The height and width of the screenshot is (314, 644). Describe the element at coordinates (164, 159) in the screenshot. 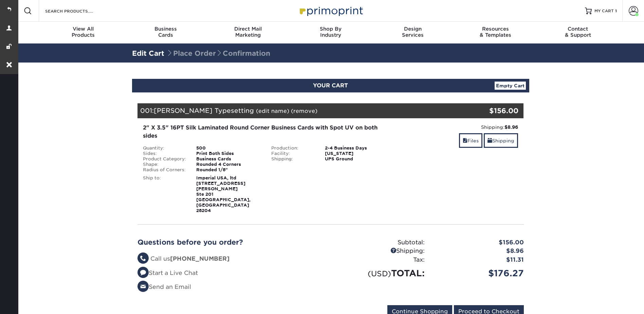

I see `div: Product Category:` at that location.